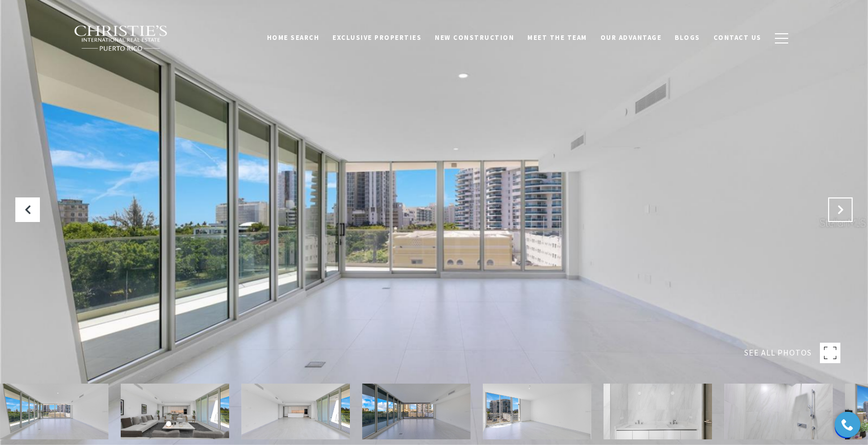 Image resolution: width=868 pixels, height=445 pixels. Describe the element at coordinates (631, 38) in the screenshot. I see `span: Our Advantage` at that location.